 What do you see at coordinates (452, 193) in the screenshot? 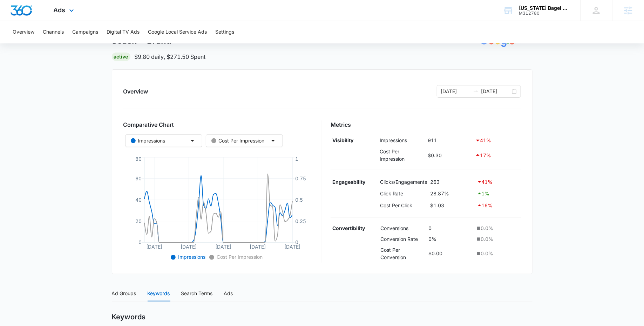
I see `td: 28.87%` at bounding box center [452, 193].